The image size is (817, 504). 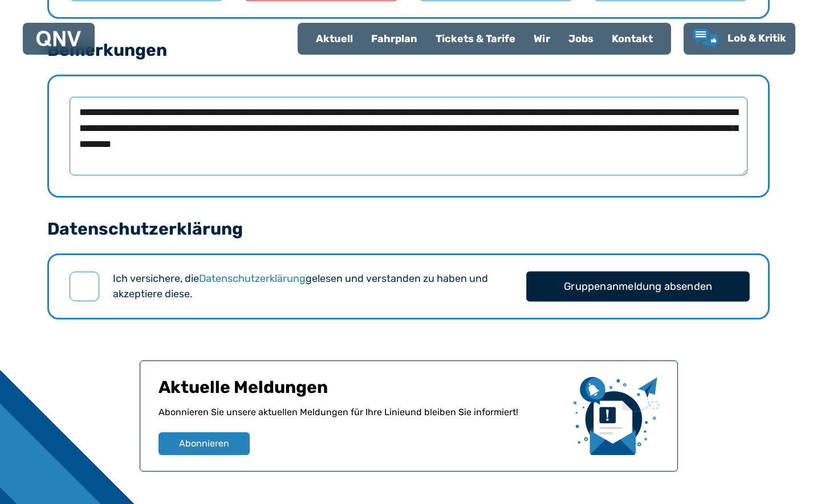 What do you see at coordinates (632, 39) in the screenshot?
I see `a: Kontakt` at bounding box center [632, 39].